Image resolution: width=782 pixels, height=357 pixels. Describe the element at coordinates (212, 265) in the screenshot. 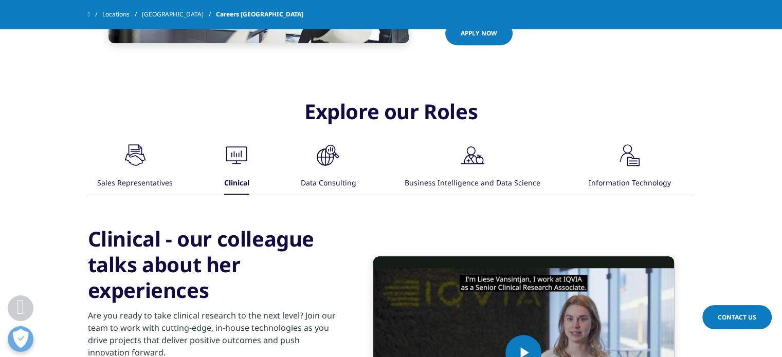

I see `h3: Clinical - our colleague talks about her experiences` at that location.